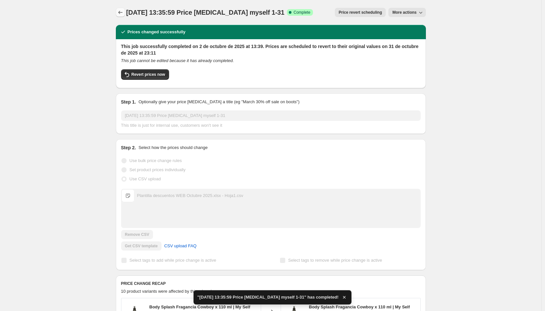  Describe the element at coordinates (404, 12) in the screenshot. I see `span: More actions` at that location.